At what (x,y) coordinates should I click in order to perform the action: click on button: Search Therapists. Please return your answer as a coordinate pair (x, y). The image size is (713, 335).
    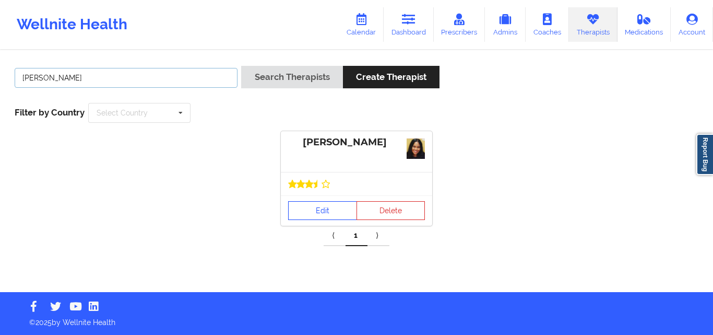
    Looking at the image, I should click on (292, 77).